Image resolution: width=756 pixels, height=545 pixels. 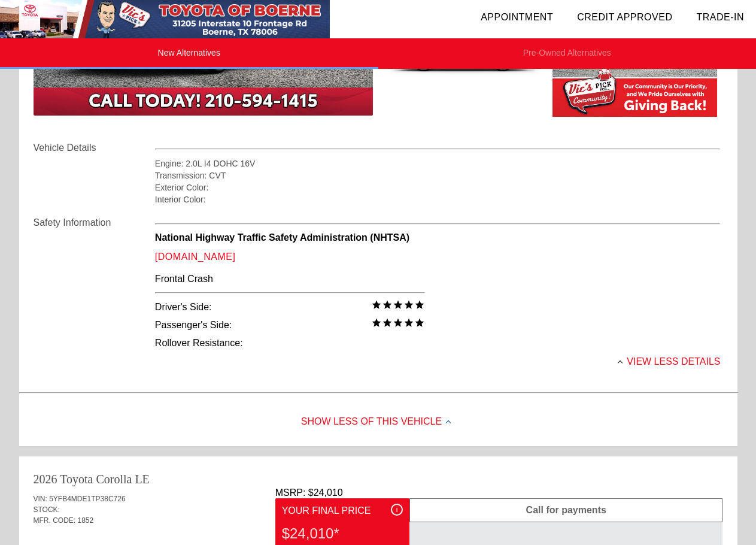 I want to click on div: Vehicle Details, so click(x=94, y=148).